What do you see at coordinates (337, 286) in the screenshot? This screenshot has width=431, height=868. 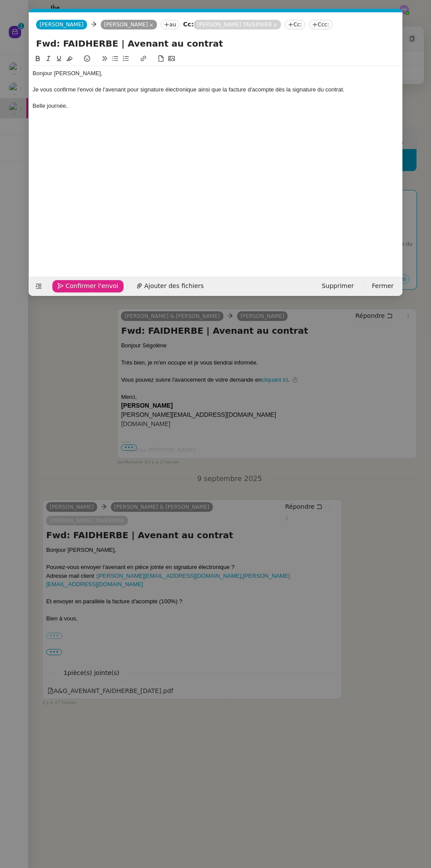 I see `button: Supprimer` at bounding box center [337, 286].